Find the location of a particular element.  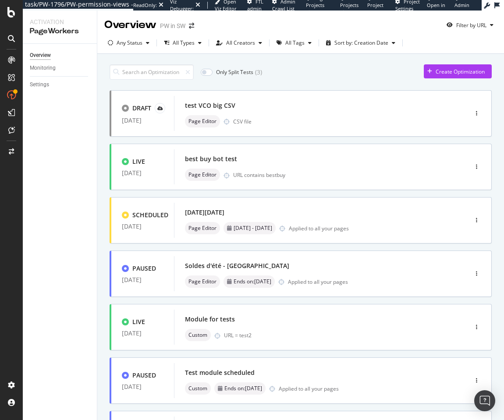

div: ReadOnly: is located at coordinates (145, 5).